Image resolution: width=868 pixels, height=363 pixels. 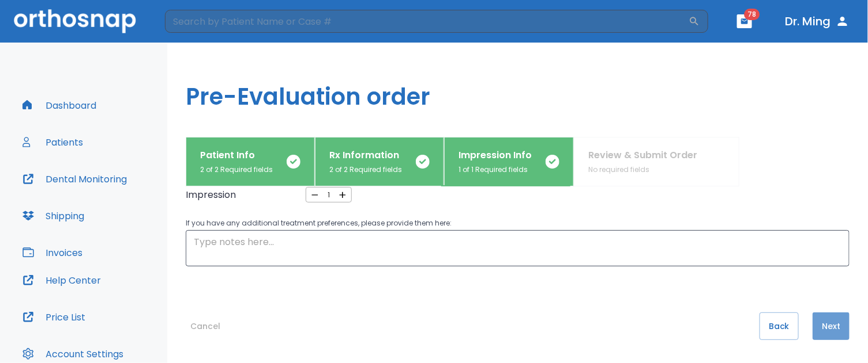 I want to click on a: Patients, so click(x=52, y=142).